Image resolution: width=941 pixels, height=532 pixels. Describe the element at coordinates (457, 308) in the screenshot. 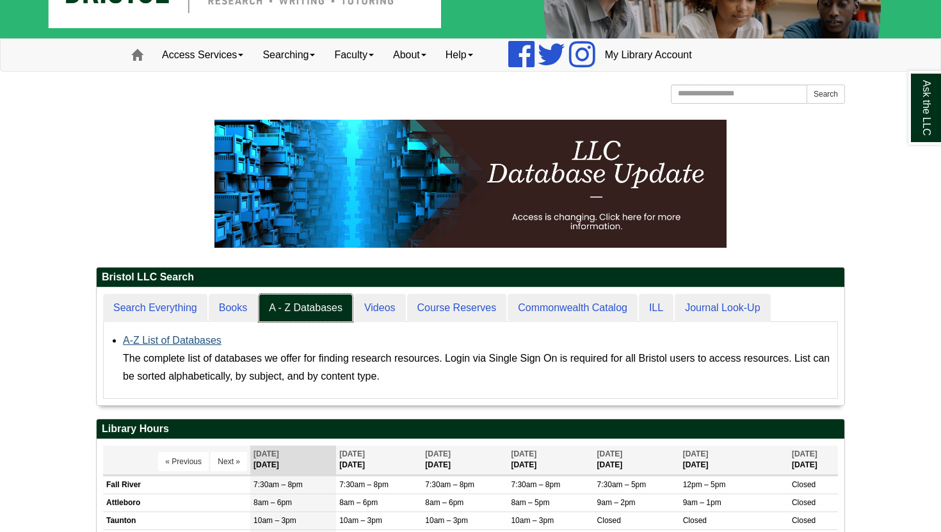

I see `a: Course Reserves` at that location.